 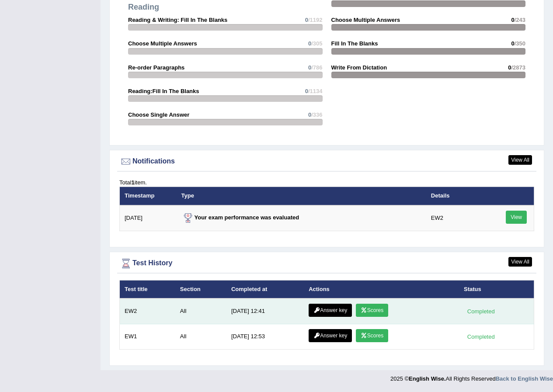 I want to click on span: /243, so click(x=520, y=20).